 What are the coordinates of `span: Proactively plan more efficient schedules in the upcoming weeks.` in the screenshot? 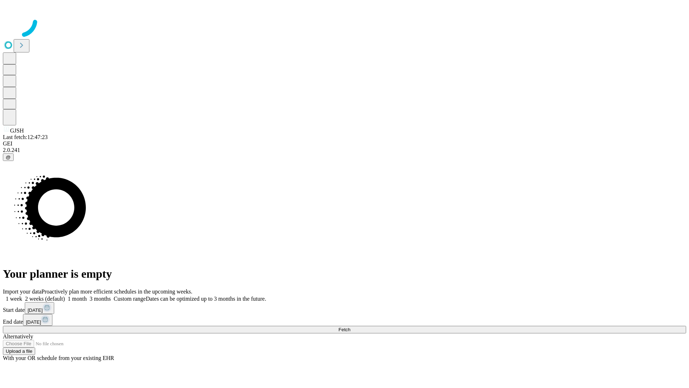 It's located at (117, 291).